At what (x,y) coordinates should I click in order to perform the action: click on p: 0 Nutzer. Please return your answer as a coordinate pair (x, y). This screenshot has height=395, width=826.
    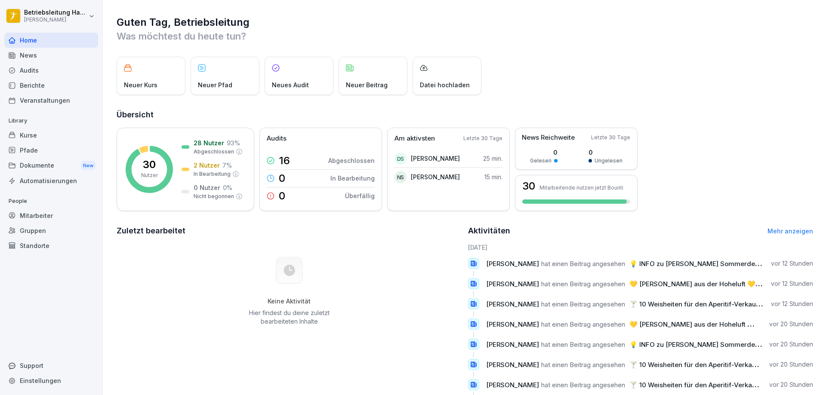
    Looking at the image, I should click on (207, 187).